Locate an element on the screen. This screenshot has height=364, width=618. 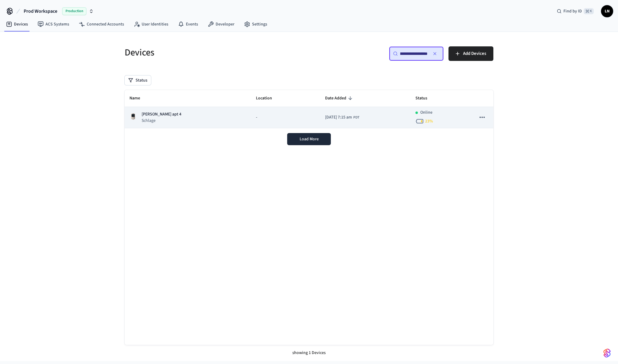
a: Connected Accounts is located at coordinates (101, 24).